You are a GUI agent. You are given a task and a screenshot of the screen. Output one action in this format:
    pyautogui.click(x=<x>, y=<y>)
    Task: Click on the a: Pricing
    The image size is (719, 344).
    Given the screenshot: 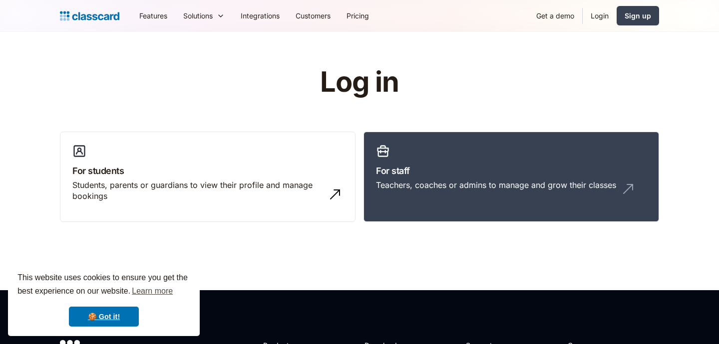 What is the action you would take?
    pyautogui.click(x=357, y=15)
    